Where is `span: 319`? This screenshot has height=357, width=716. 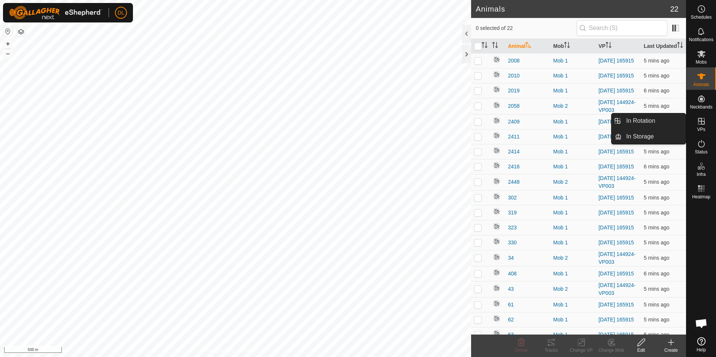 span: 319 is located at coordinates (512, 213).